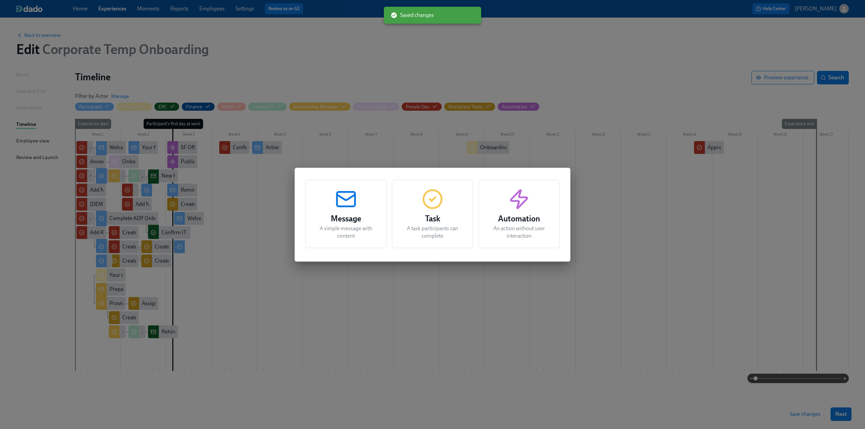 The image size is (865, 429). Describe the element at coordinates (519, 219) in the screenshot. I see `h3: Automation` at that location.